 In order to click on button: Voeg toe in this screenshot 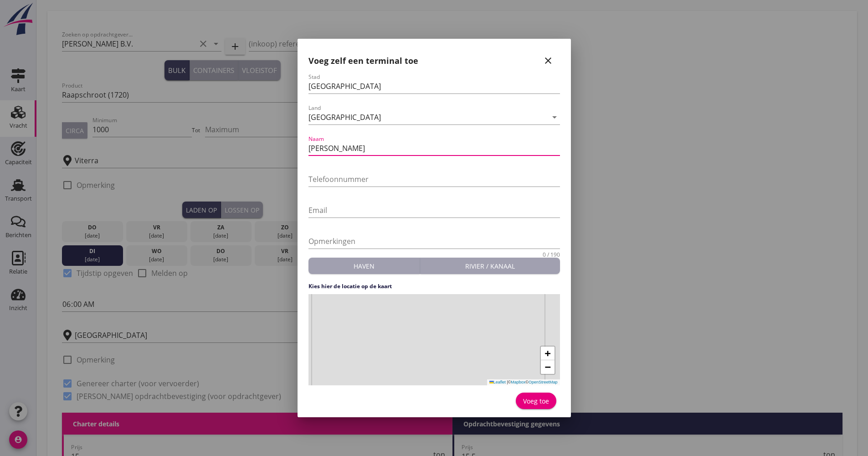, I will do `click(536, 401)`.